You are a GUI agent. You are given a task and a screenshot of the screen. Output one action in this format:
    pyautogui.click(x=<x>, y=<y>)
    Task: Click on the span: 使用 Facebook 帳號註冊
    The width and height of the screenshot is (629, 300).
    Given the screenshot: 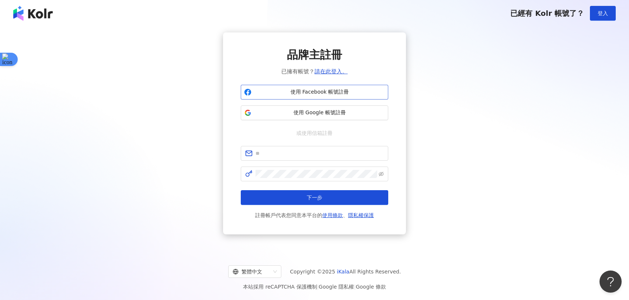 What is the action you would take?
    pyautogui.click(x=320, y=92)
    